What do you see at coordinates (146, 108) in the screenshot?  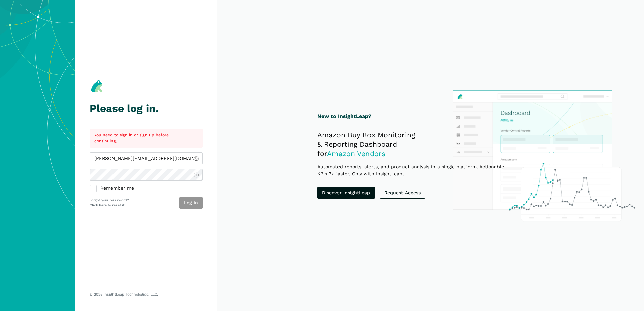 I see `h1: Please log in.` at bounding box center [146, 108].